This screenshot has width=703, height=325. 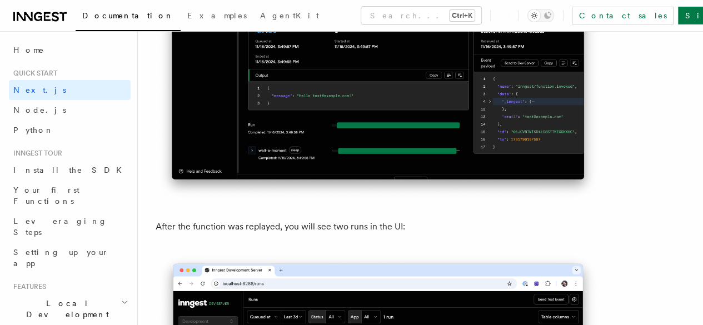 What do you see at coordinates (69, 170) in the screenshot?
I see `a: Install the SDK` at bounding box center [69, 170].